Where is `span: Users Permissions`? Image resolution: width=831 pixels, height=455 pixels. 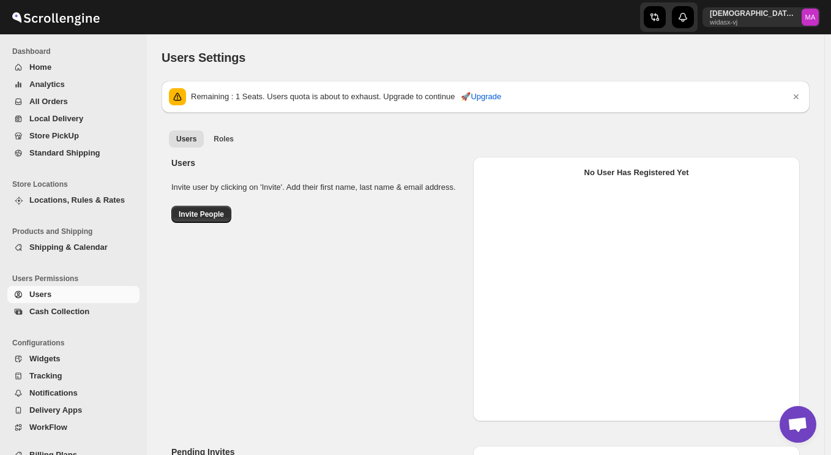 span: Users Permissions is located at coordinates (77, 278).